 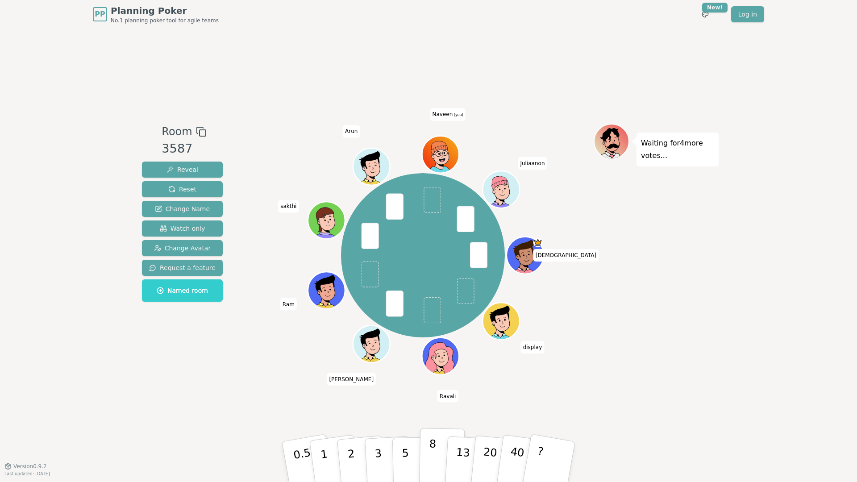 What do you see at coordinates (715, 8) in the screenshot?
I see `div: New!` at bounding box center [715, 8].